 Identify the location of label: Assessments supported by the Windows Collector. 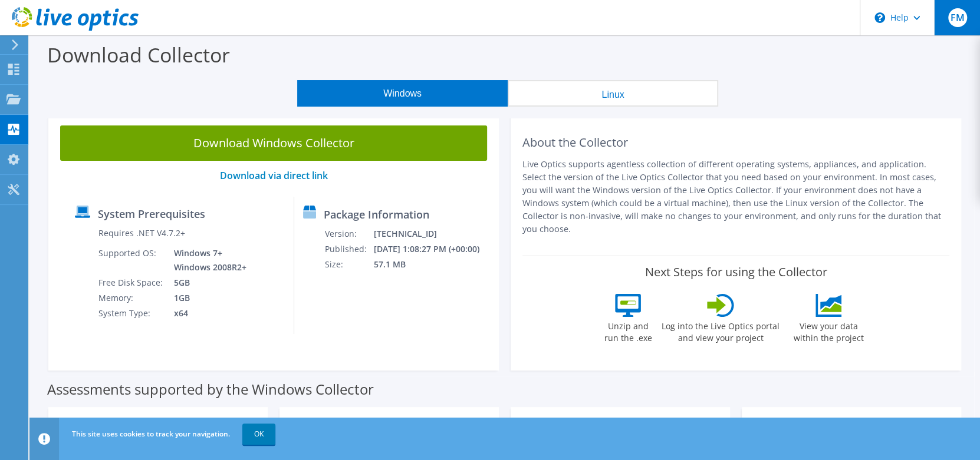
(210, 389).